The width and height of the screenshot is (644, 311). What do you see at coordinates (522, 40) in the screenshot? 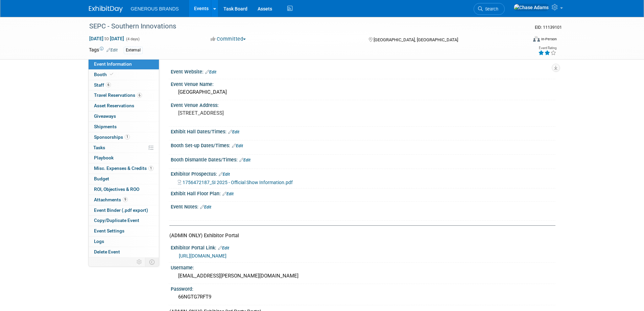
I see `div: Event Format` at bounding box center [522, 40].